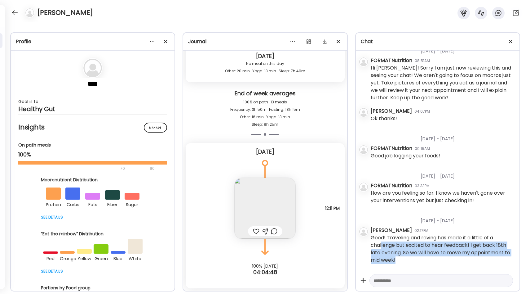 This screenshot has width=530, height=294. Describe the element at coordinates (132, 204) in the screenshot. I see `div: sugar` at that location.